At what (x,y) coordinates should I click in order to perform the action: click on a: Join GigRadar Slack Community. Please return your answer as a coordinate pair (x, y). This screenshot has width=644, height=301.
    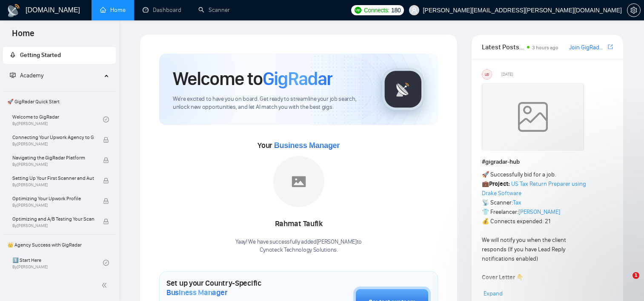
    Looking at the image, I should click on (588, 48).